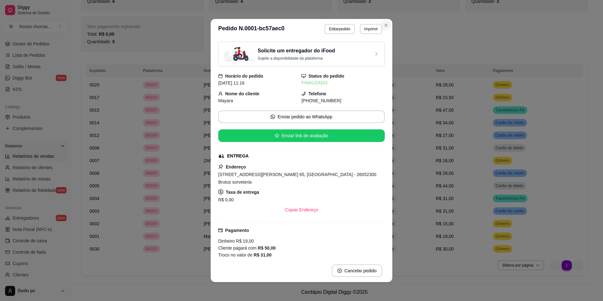  Describe the element at coordinates (226, 241) in the screenshot. I see `span: Dinheiro` at that location.